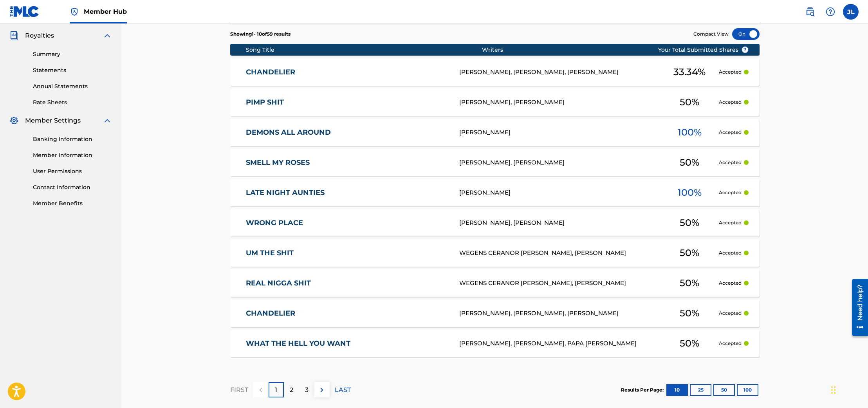  I want to click on a: PIMP SHIT, so click(347, 102).